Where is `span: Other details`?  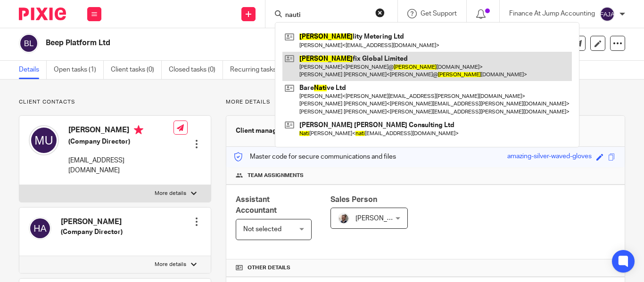 span: Other details is located at coordinates (268, 268).